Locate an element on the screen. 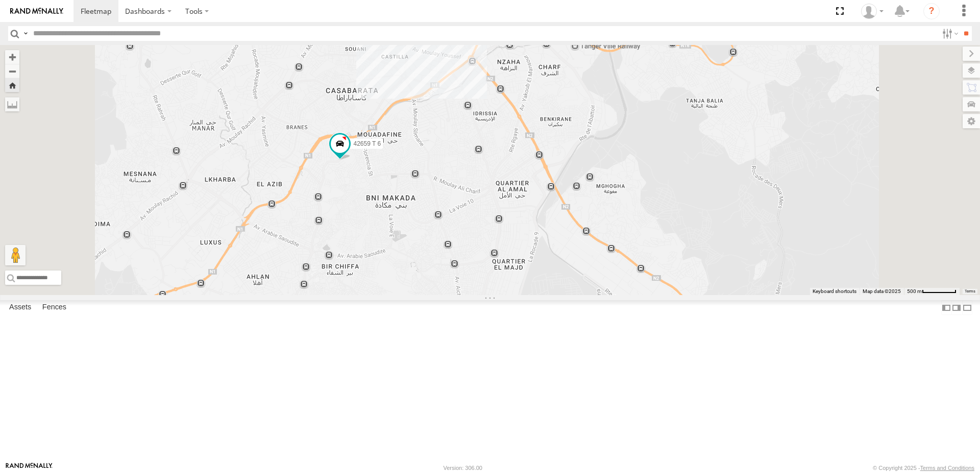 The height and width of the screenshot is (473, 980). a: Terms and Conditions is located at coordinates (948, 468).